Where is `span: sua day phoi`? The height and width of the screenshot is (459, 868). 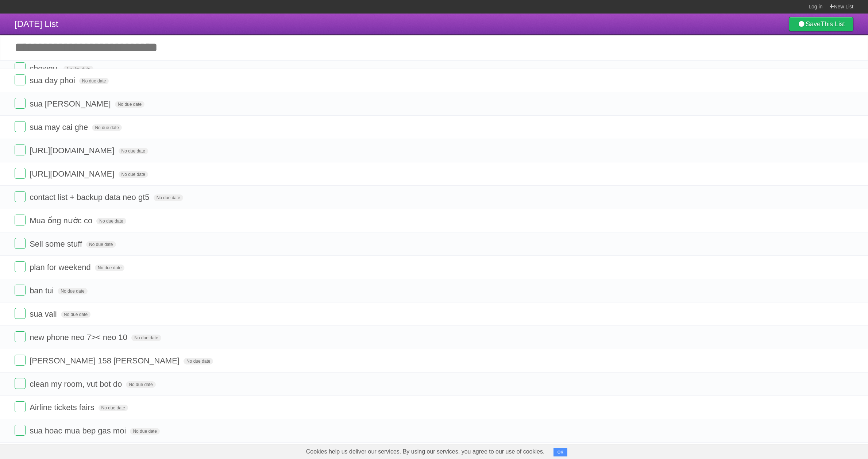
span: sua day phoi is located at coordinates (53, 81).